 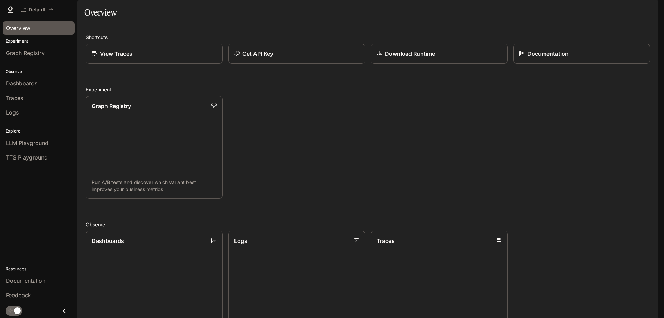 What do you see at coordinates (440, 54) in the screenshot?
I see `a: Download Runtime` at bounding box center [440, 54].